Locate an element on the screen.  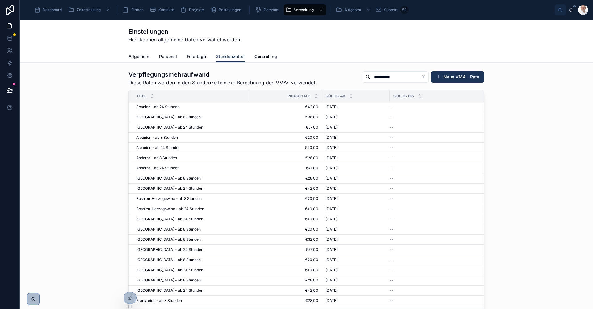
a: Projekte is located at coordinates (193, 10).